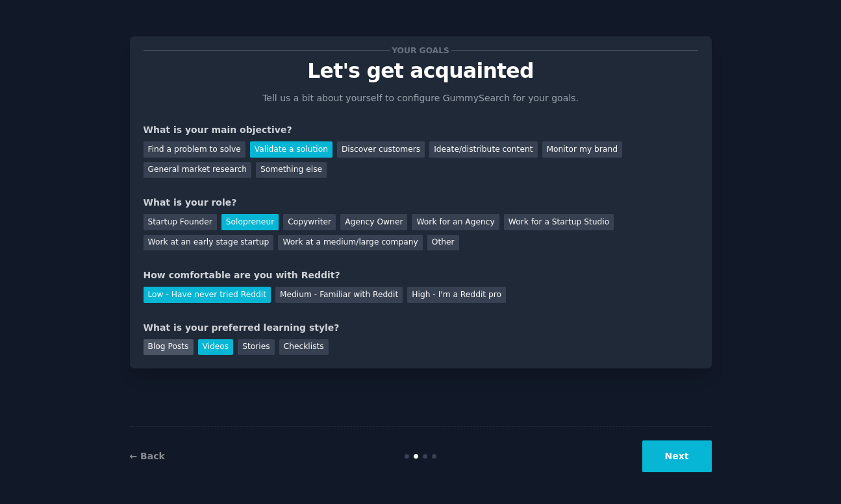 The width and height of the screenshot is (841, 504). Describe the element at coordinates (420, 203) in the screenshot. I see `div: What is your role?` at that location.